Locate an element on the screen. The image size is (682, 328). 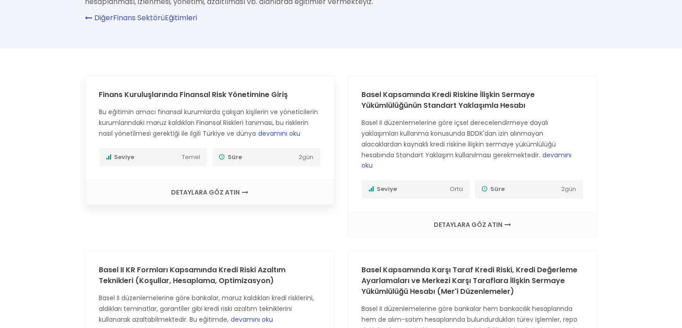
span: Orta is located at coordinates (456, 189).